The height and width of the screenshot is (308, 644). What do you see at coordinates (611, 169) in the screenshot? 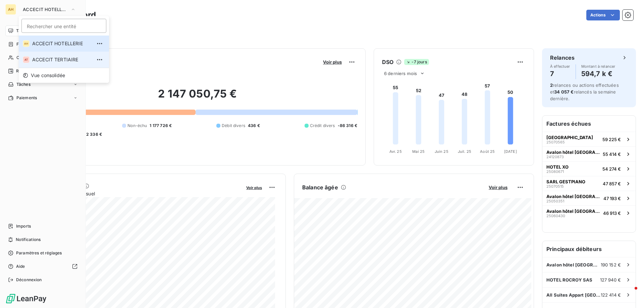
I see `span: 54 274 €` at bounding box center [611, 169].